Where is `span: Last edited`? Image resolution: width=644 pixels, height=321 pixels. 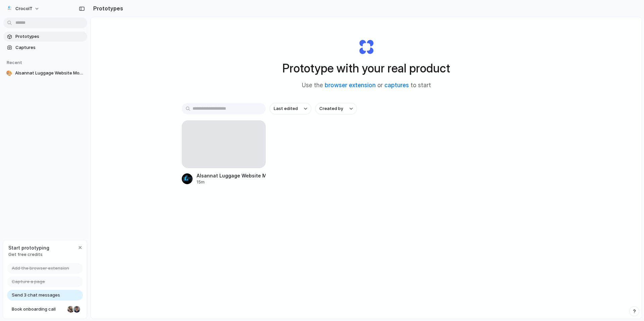
span: Last edited is located at coordinates (286, 109).